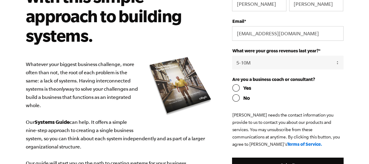 The image size is (369, 164). I want to click on b: Systems Guide, so click(52, 122).